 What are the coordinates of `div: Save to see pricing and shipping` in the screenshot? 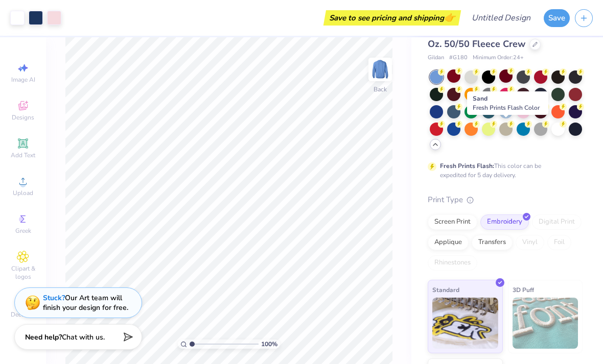 It's located at (392, 18).